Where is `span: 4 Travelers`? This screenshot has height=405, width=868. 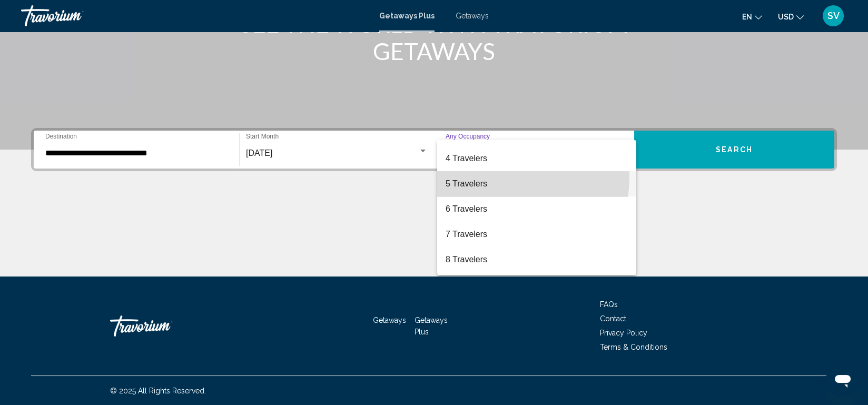 span: 4 Travelers is located at coordinates (536, 159).